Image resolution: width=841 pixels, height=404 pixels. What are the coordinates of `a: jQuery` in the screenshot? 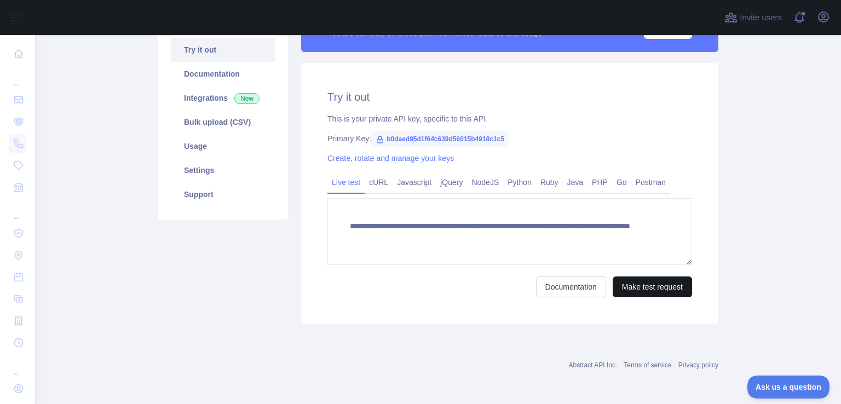 It's located at (451, 182).